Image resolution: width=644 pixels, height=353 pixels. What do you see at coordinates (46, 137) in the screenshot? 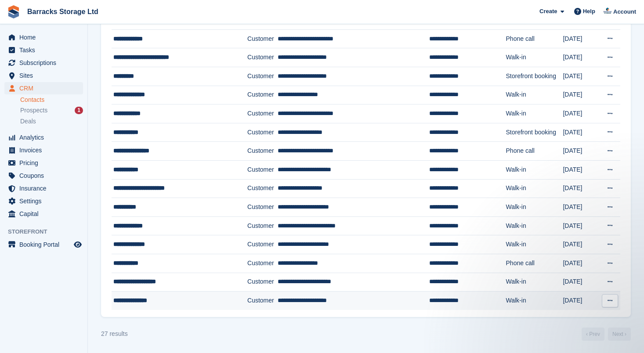
I see `span: Analytics` at bounding box center [46, 137].